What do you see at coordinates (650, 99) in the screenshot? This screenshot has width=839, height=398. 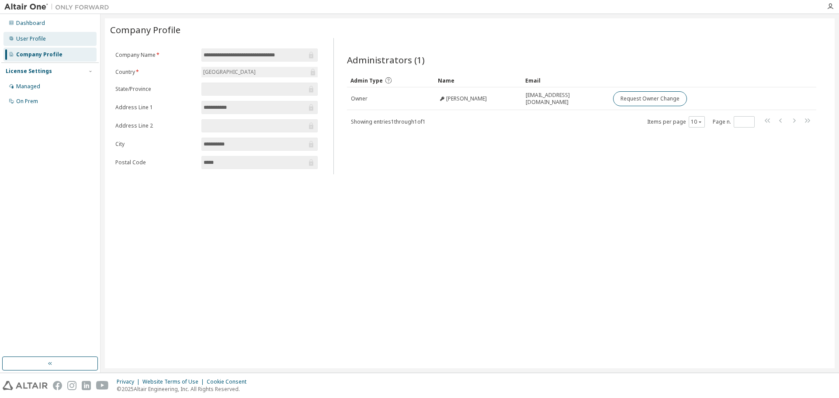 I see `button: Request Owner Change` at bounding box center [650, 99].